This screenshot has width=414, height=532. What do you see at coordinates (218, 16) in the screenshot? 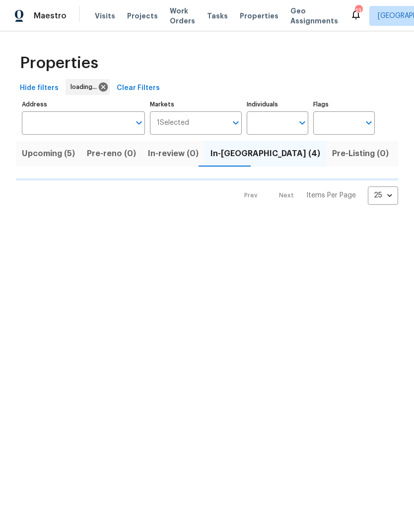
I see `span: Tasks` at bounding box center [218, 16].